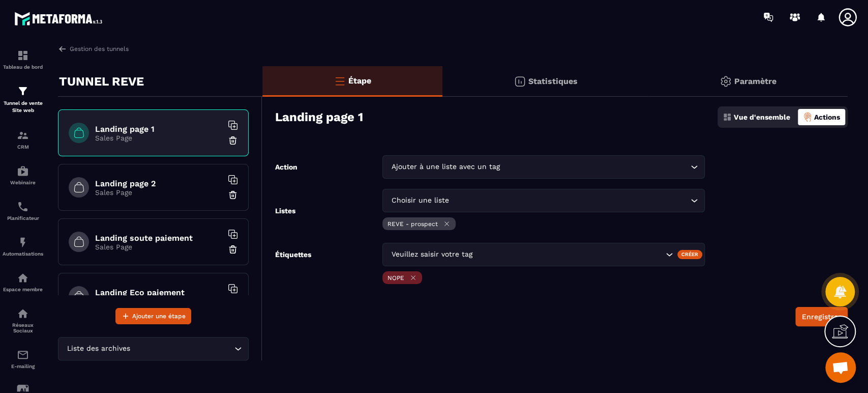  I want to click on div: Ouvrir le chat, so click(841, 367).